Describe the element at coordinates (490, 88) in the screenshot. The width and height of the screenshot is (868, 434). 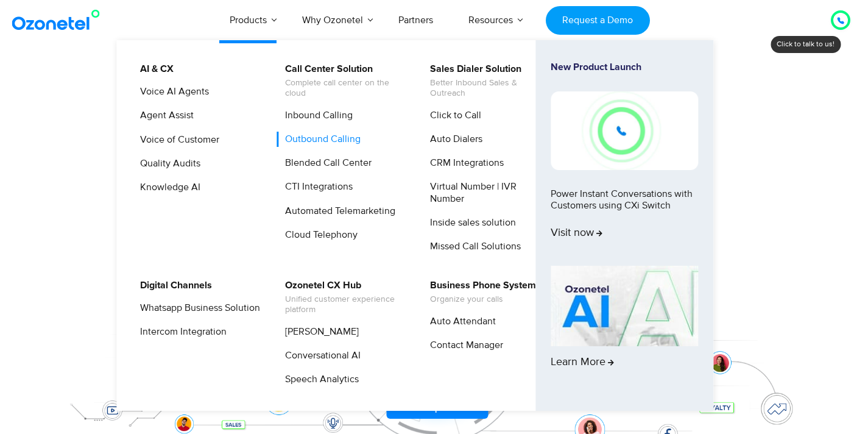
I see `span: Better Inbound Sales & Outreach` at that location.